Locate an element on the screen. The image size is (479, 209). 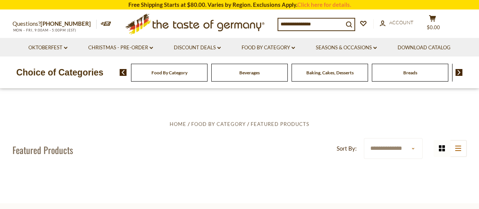
label: Sort By: is located at coordinates (346, 148).